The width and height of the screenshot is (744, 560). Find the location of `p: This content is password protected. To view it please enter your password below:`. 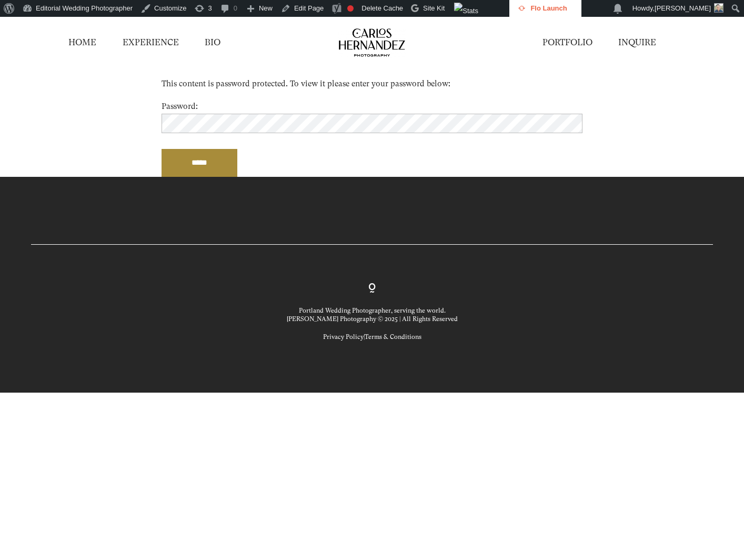

p: This content is password protected. To view it please enter your password below: is located at coordinates (372, 84).